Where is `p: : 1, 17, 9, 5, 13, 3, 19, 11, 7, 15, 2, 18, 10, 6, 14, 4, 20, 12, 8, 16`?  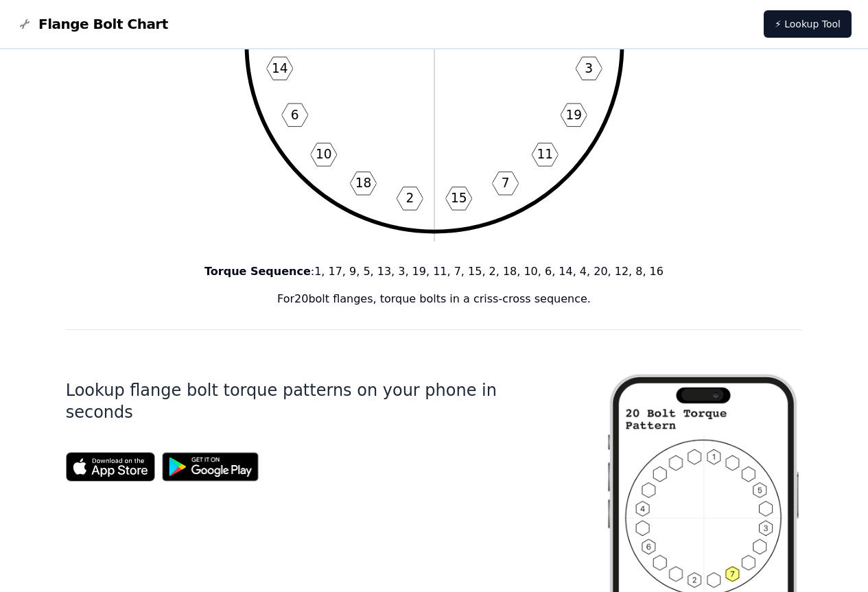 p: : 1, 17, 9, 5, 13, 3, 19, 11, 7, 15, 2, 18, 10, 6, 14, 4, 20, 12, 8, 16 is located at coordinates (434, 272).